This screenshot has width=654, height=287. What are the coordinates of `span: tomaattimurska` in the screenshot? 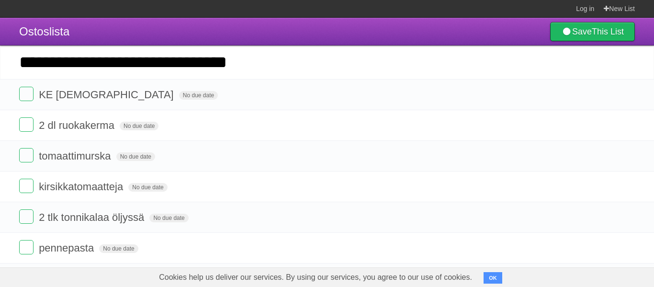 It's located at (76, 155).